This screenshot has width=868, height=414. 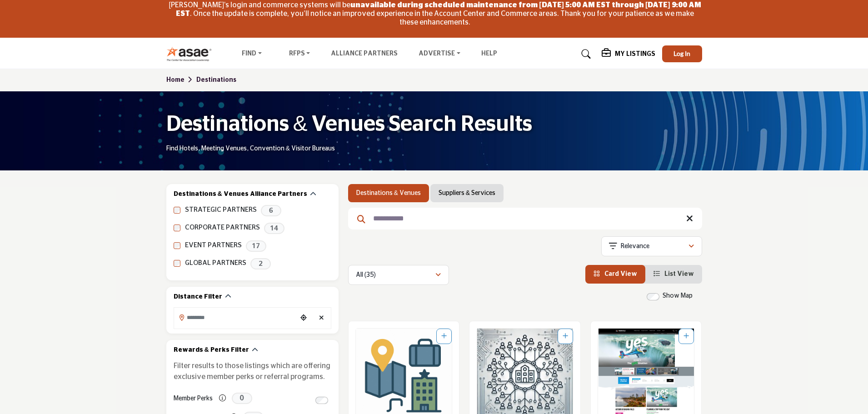 I want to click on input: GLOBAL PARTNERS checkbox, so click(x=177, y=263).